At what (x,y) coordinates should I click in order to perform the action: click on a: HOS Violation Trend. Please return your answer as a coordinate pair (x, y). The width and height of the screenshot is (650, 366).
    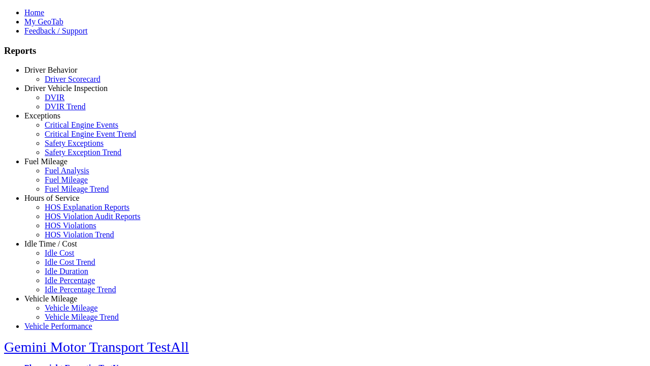
    Looking at the image, I should click on (79, 234).